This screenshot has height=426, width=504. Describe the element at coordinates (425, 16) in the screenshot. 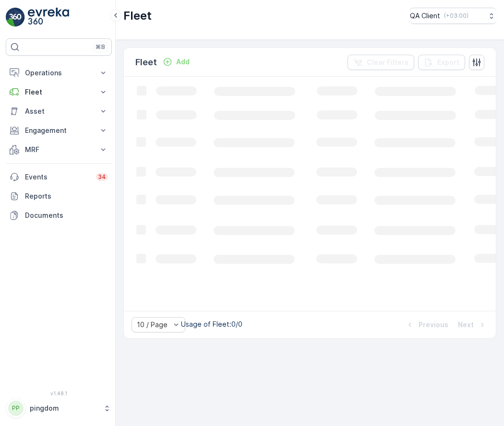

I see `p: QA Client` at that location.